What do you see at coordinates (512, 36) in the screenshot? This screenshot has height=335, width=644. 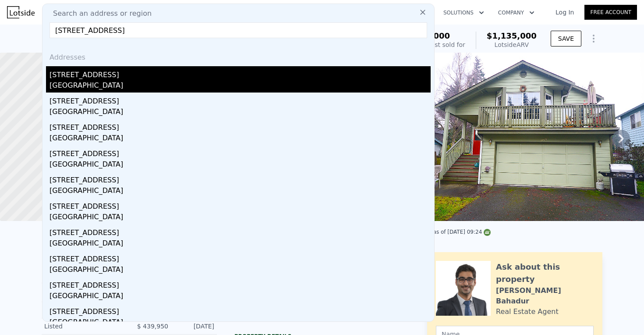 I see `span: $1,135,000` at bounding box center [512, 36].